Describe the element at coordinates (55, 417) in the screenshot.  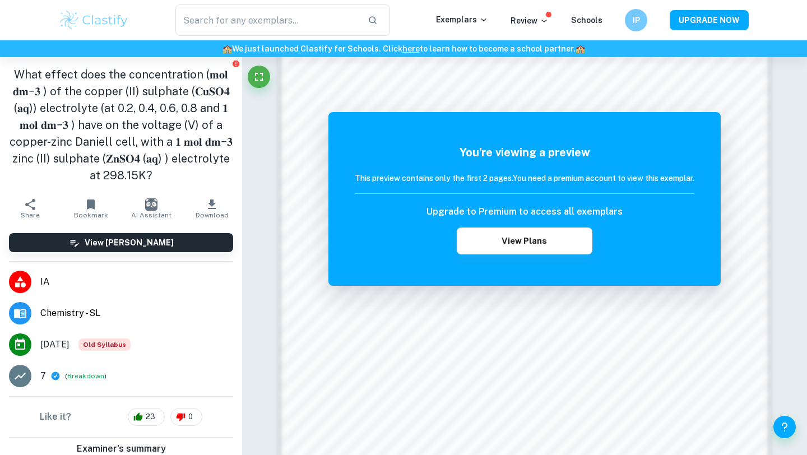
I see `h6: Like it?` at that location.